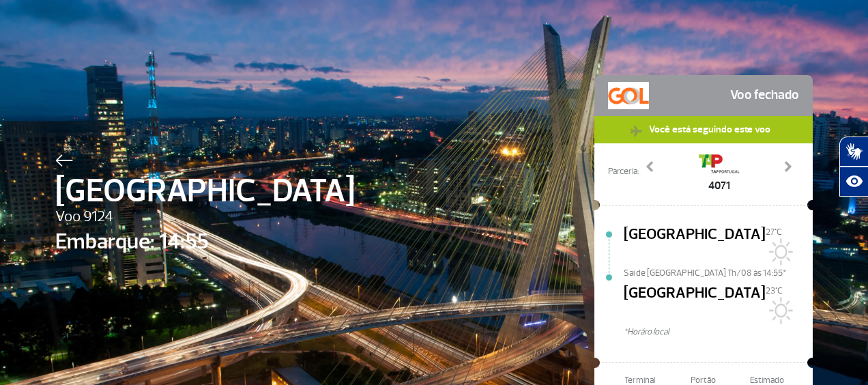 Image resolution: width=868 pixels, height=385 pixels. Describe the element at coordinates (854, 181) in the screenshot. I see `button: Abrir recursos assistivos.` at that location.